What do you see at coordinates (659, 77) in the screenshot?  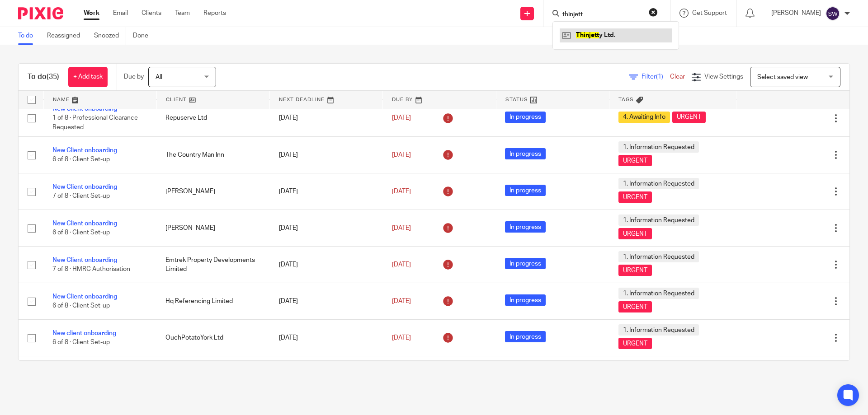 I see `span: (1)` at bounding box center [659, 77].